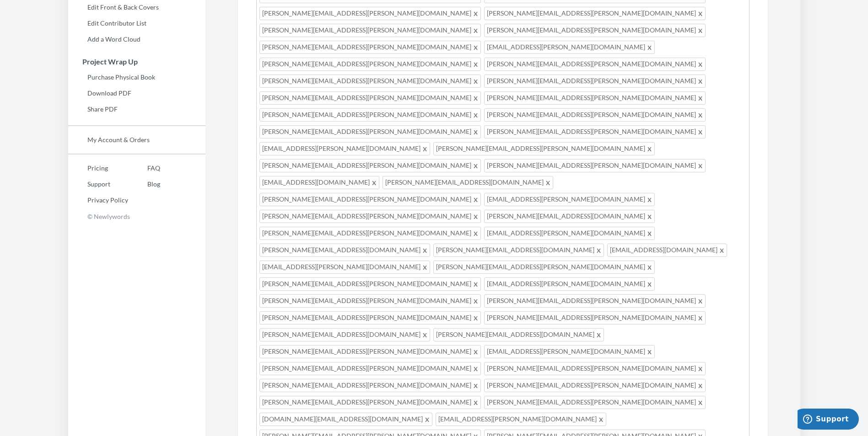  Describe the element at coordinates (137, 94) in the screenshot. I see `a: Download PDF` at that location.